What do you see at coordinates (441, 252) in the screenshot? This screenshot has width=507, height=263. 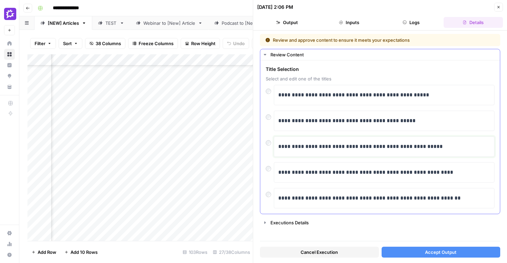 I see `button: Accept Output` at bounding box center [441, 252].